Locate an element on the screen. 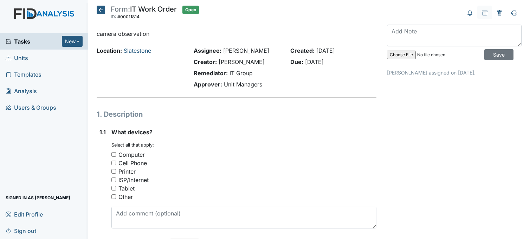 This screenshot has width=530, height=239. input: Other is located at coordinates (114, 197).